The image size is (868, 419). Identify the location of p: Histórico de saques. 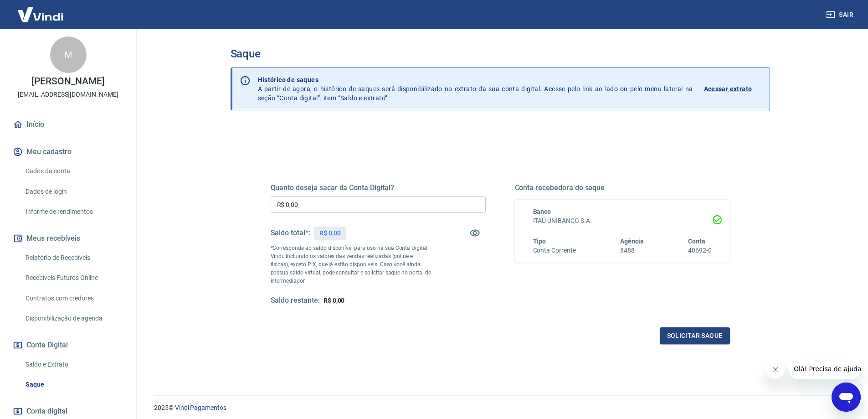
(475, 80).